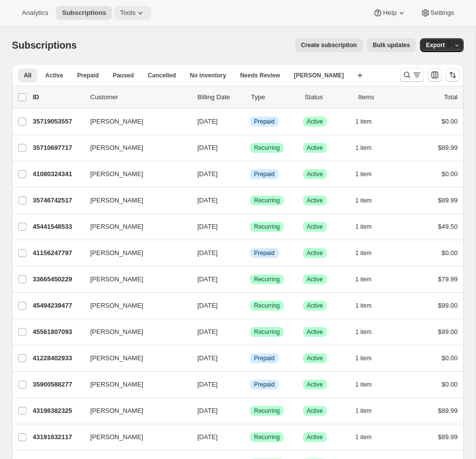  What do you see at coordinates (140, 97) in the screenshot?
I see `p: Customer` at bounding box center [140, 97].